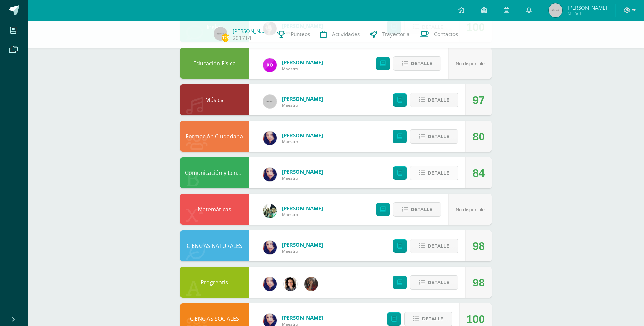  What do you see at coordinates (479, 137) in the screenshot?
I see `div: 80` at bounding box center [479, 137].